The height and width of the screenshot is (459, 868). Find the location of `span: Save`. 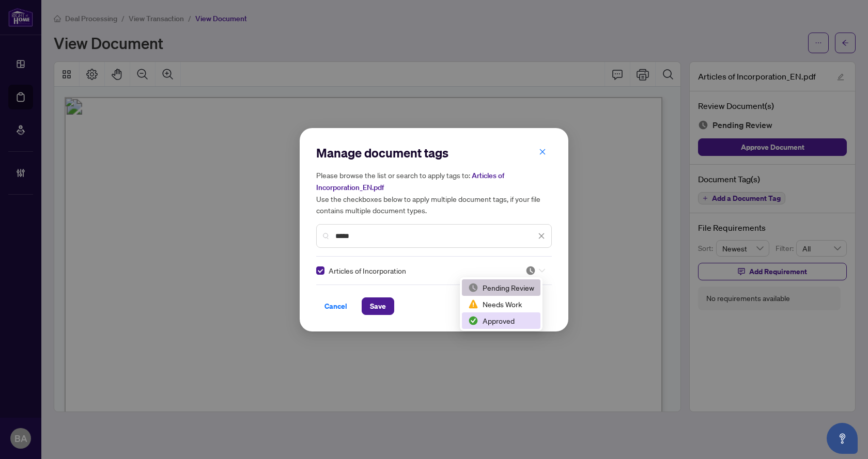

span: Save is located at coordinates (378, 306).